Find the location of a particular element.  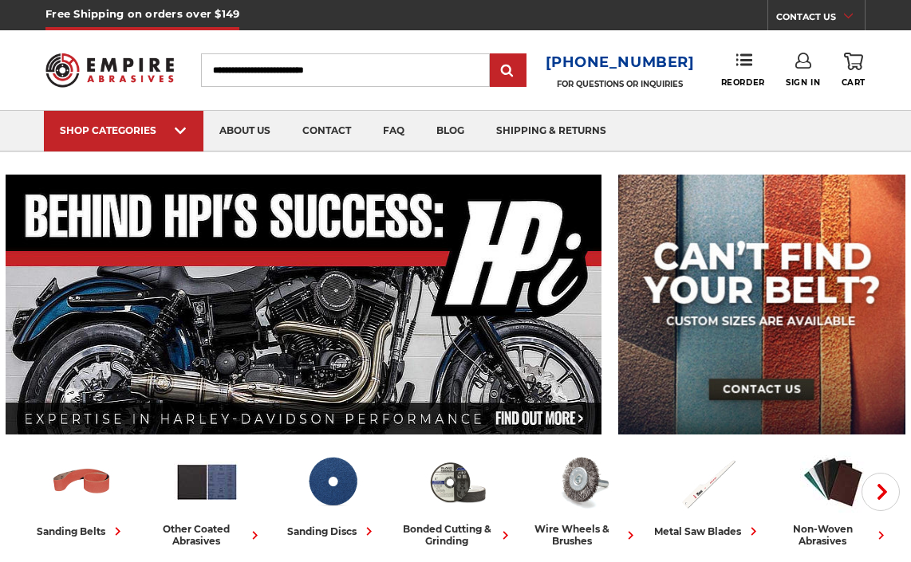

div: other coated abrasives is located at coordinates (207, 535).